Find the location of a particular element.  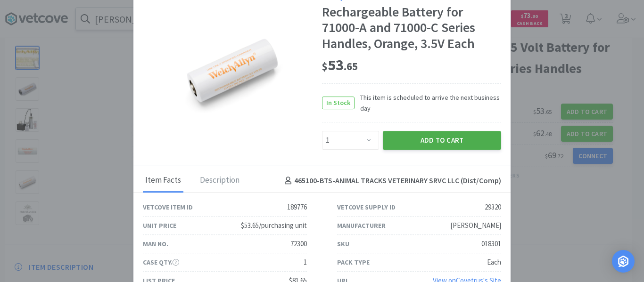

h4: 465100-BTS - ANIMAL TRACKS VETERINARY SRVC LLC (Dist/Comp) is located at coordinates (391, 181).